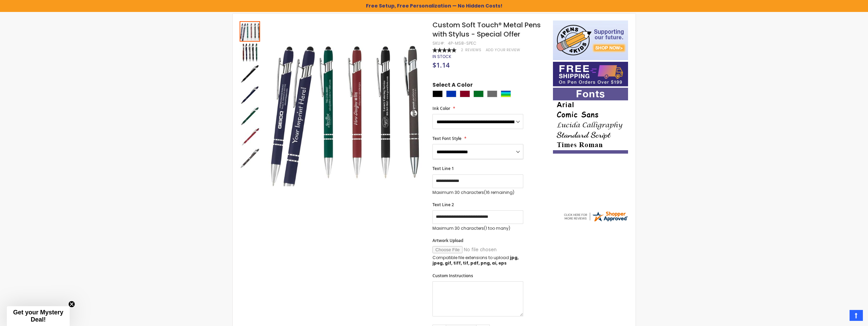 The height and width of the screenshot is (326, 868). I want to click on span: In stock, so click(442, 56).